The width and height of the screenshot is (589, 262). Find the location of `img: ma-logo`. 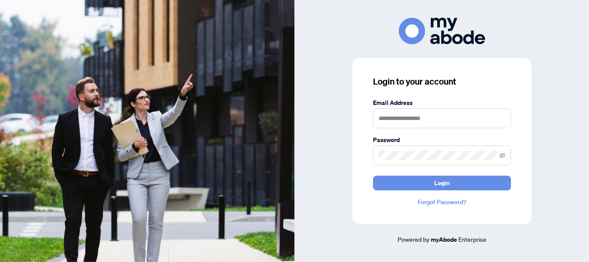

img: ma-logo is located at coordinates (442, 31).